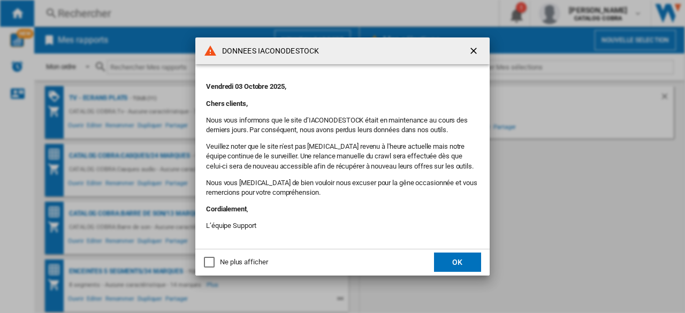 Image resolution: width=685 pixels, height=313 pixels. What do you see at coordinates (226, 209) in the screenshot?
I see `b: Cordialement` at bounding box center [226, 209].